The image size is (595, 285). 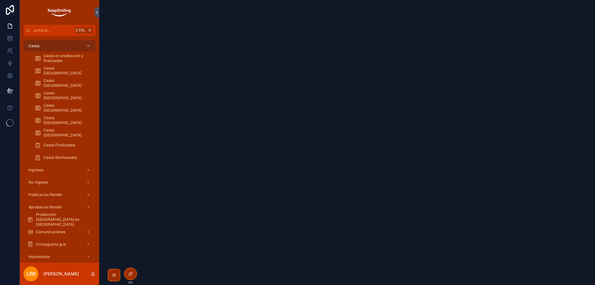 What do you see at coordinates (60, 170) in the screenshot?
I see `a: Ingresos` at bounding box center [60, 170].